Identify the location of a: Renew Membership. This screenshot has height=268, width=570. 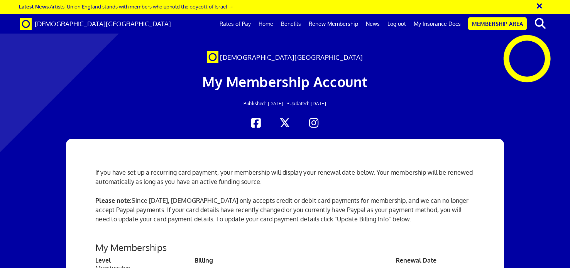
(333, 24).